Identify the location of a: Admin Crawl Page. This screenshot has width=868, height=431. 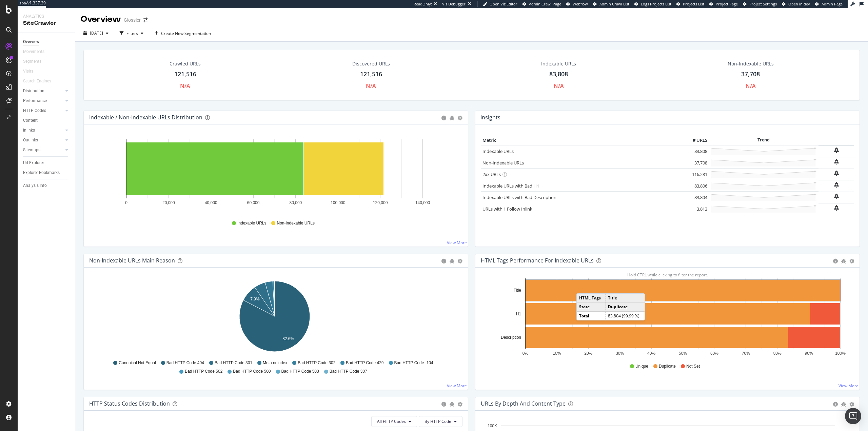
(542, 4).